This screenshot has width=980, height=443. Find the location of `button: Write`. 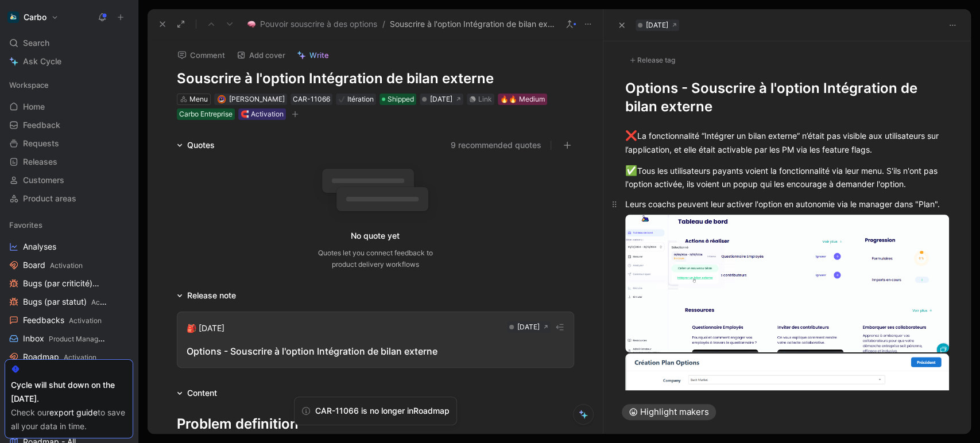

button: Write is located at coordinates (313, 55).